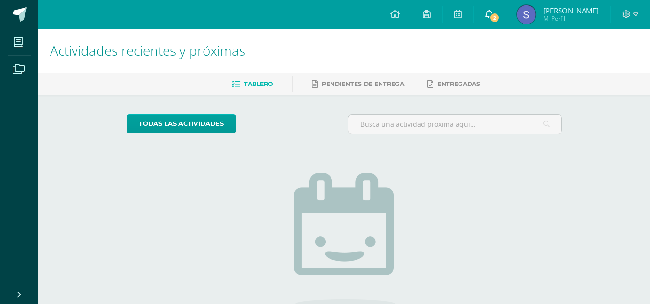 Image resolution: width=650 pixels, height=304 pixels. I want to click on span: 2, so click(494, 18).